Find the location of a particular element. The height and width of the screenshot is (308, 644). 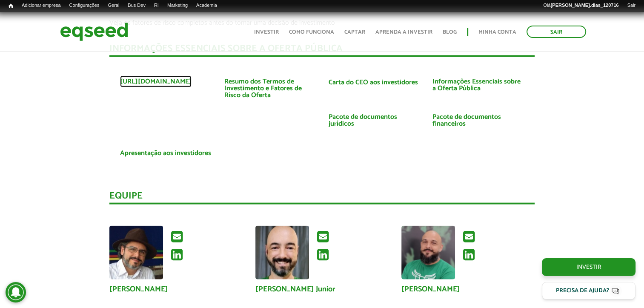

img: Foto de Xisto Alves de Souza Junior is located at coordinates (136, 253).